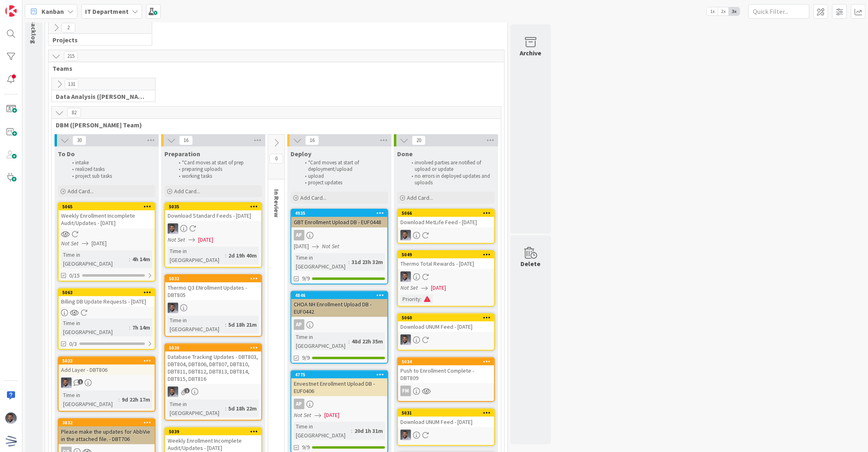  I want to click on div: 9d 22h 17m, so click(136, 400).